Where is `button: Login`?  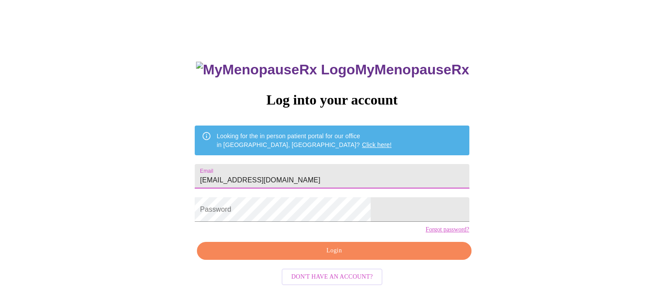
button: Login is located at coordinates (334, 250).